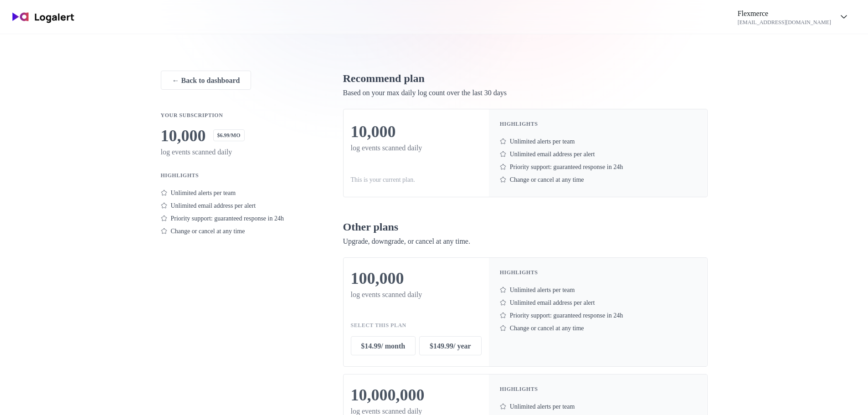 The height and width of the screenshot is (415, 868). I want to click on div: Based on your max daily log count over the last 30 days, so click(525, 92).